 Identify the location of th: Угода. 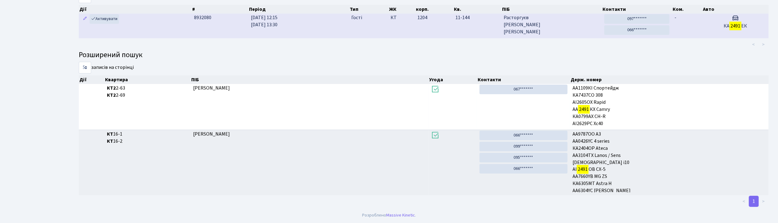
(453, 80).